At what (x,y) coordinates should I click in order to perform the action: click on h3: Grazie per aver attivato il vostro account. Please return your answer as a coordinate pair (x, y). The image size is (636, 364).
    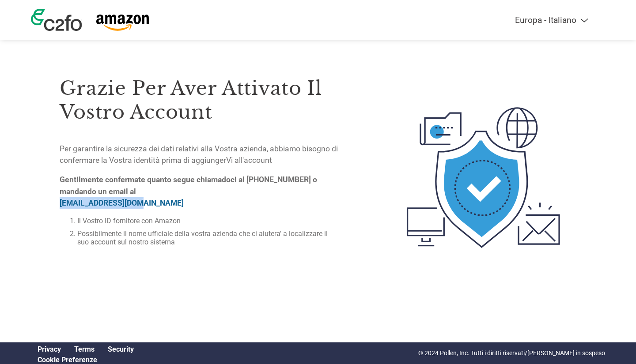
    Looking at the image, I should click on (200, 100).